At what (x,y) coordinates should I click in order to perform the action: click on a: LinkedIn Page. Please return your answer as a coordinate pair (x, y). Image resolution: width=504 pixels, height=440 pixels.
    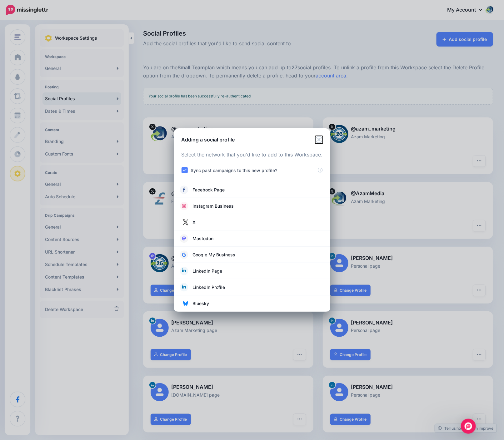
    Looking at the image, I should click on (252, 271).